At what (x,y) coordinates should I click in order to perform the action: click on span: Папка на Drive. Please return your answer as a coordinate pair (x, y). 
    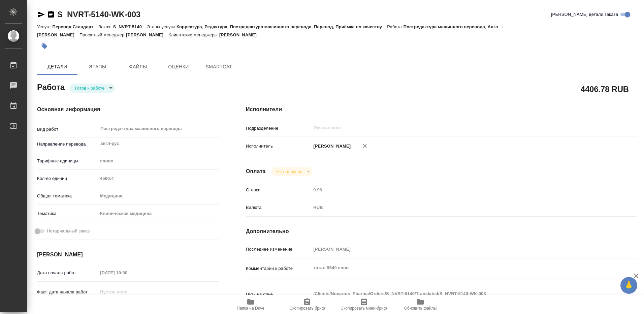
    Looking at the image, I should click on (250, 308).